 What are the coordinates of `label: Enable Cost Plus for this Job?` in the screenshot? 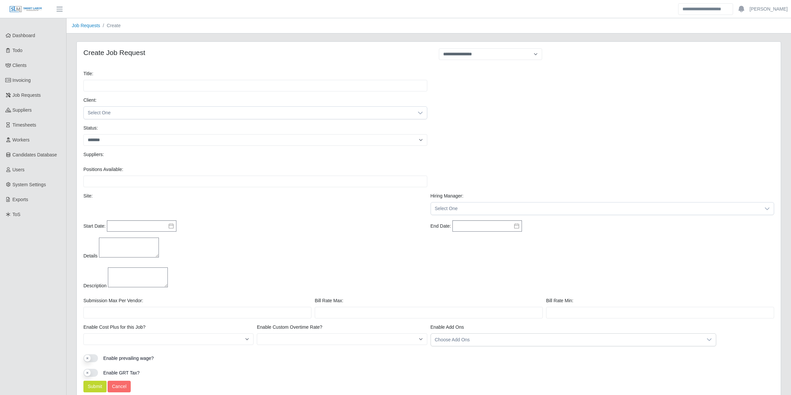 It's located at (115, 327).